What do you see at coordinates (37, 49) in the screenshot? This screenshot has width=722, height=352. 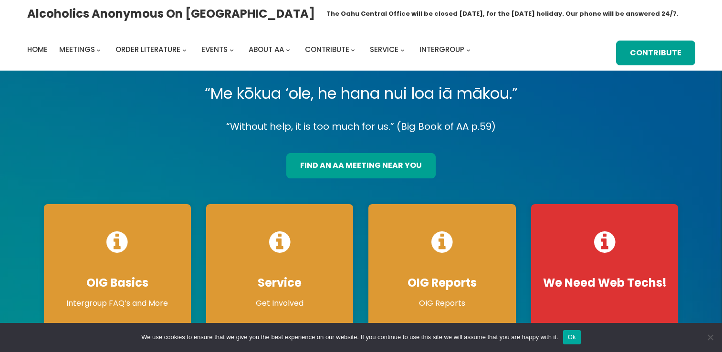 I see `span: Home` at bounding box center [37, 49].